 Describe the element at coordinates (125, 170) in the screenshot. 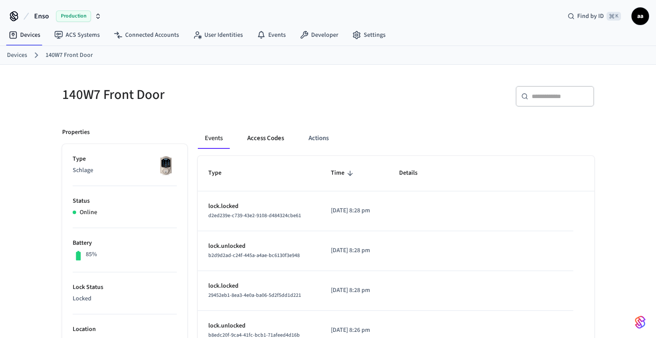

I see `p: Schlage` at that location.